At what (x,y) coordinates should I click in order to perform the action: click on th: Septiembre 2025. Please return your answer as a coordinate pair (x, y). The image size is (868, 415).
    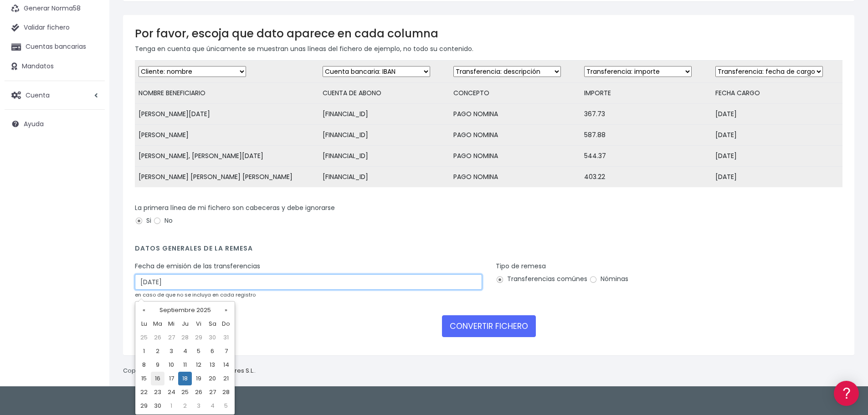
    Looking at the image, I should click on (185, 310).